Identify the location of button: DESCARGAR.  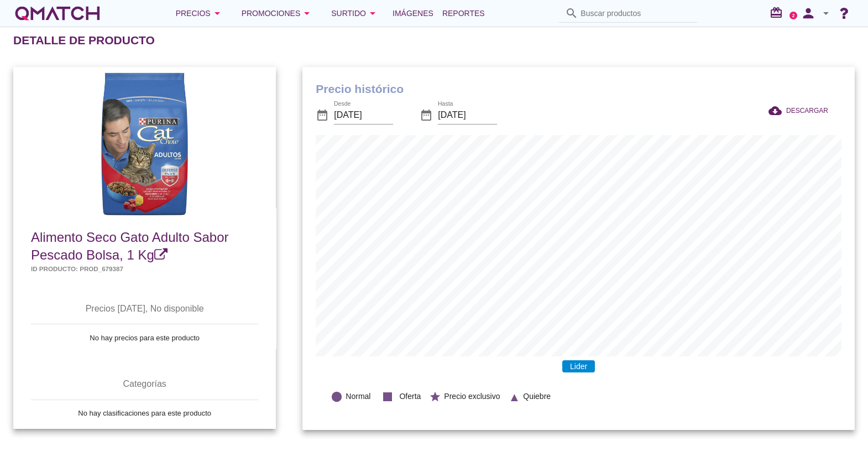
(798, 111).